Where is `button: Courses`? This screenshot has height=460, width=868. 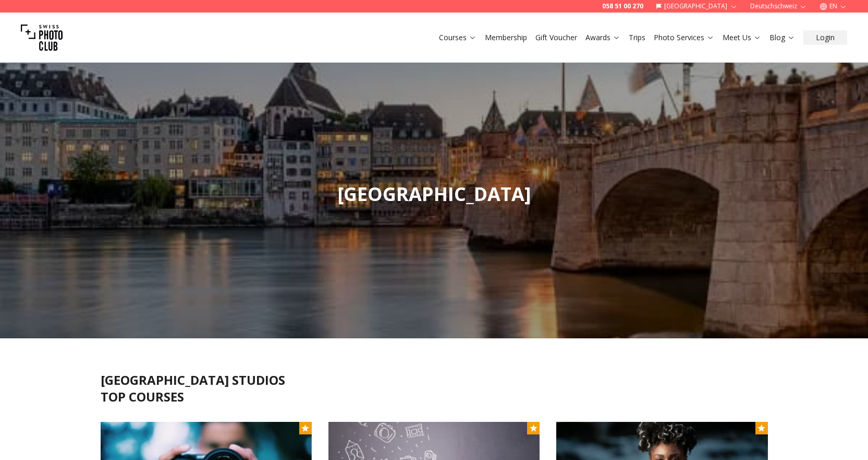 button: Courses is located at coordinates (458, 38).